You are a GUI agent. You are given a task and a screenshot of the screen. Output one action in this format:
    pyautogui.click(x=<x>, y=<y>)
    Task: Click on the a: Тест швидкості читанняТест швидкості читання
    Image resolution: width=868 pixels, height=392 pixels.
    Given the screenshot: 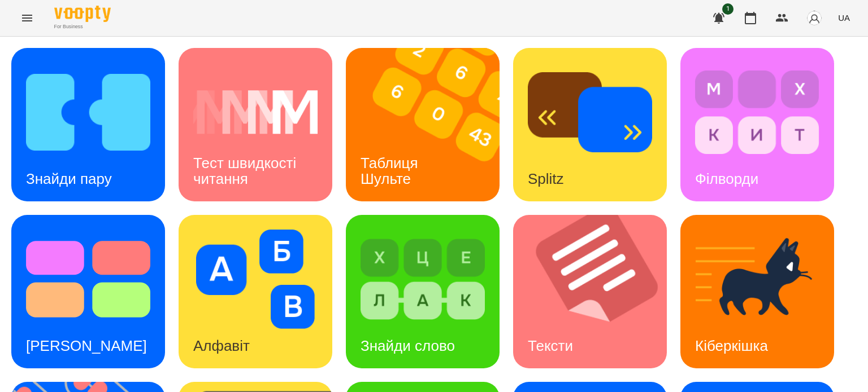 What is the action you would take?
    pyautogui.click(x=256, y=125)
    